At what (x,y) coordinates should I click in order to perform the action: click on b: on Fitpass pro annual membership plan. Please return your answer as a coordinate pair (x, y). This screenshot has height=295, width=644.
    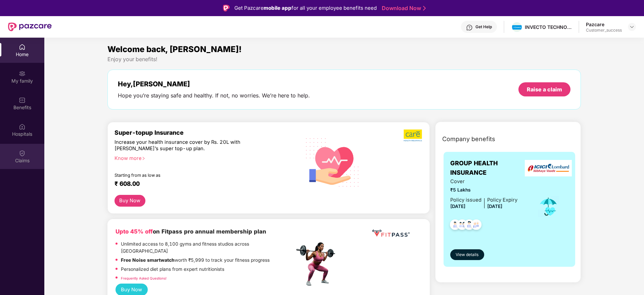
    Looking at the image, I should click on (191, 232).